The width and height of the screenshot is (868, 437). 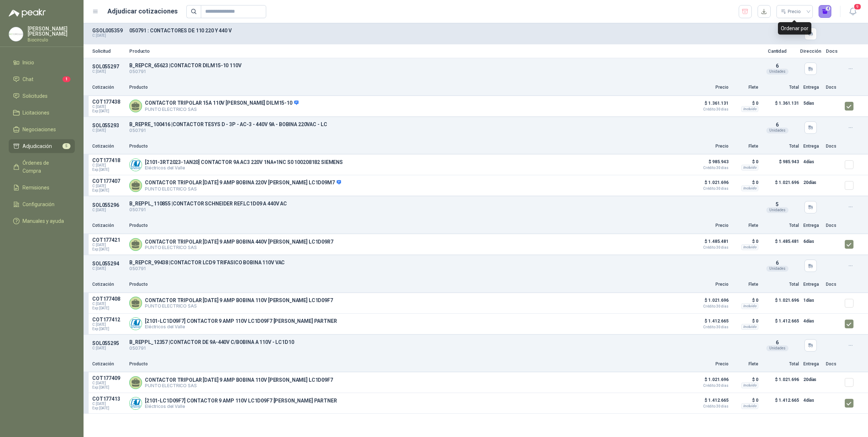 I want to click on p: Total, so click(x=781, y=146).